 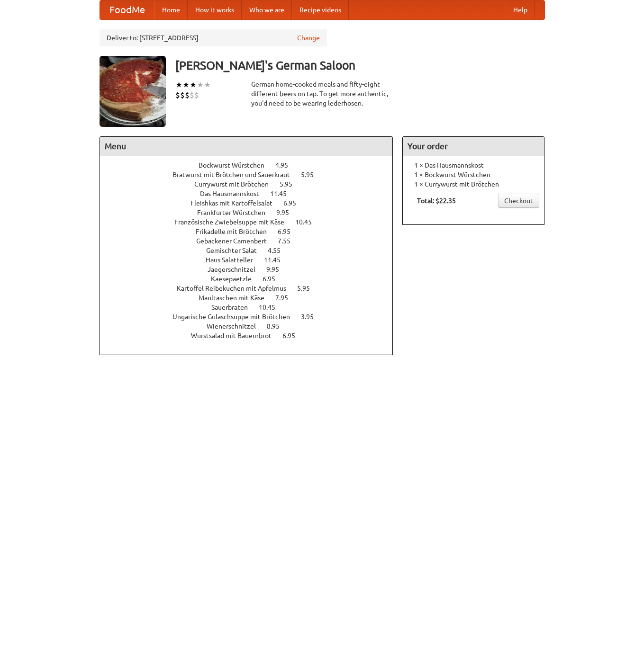 I want to click on span: Bockwurst Würstchen, so click(x=236, y=166).